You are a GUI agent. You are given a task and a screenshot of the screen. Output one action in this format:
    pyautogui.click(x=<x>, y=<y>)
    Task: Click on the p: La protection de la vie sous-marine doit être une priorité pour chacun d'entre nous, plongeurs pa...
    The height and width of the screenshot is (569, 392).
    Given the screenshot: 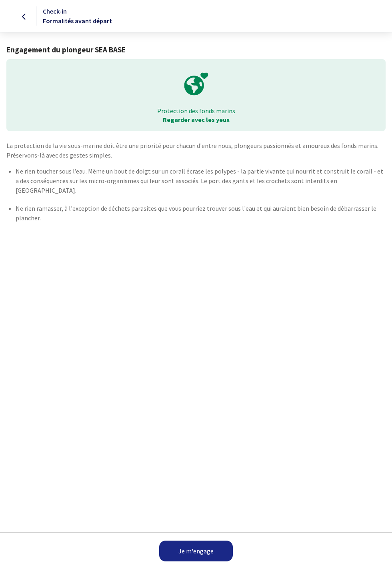 What is the action you would take?
    pyautogui.click(x=196, y=150)
    